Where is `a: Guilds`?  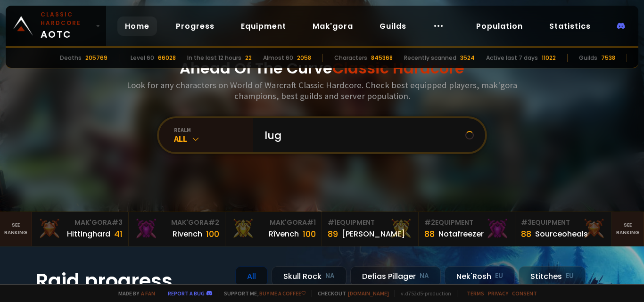 a: Guilds is located at coordinates (392, 26).